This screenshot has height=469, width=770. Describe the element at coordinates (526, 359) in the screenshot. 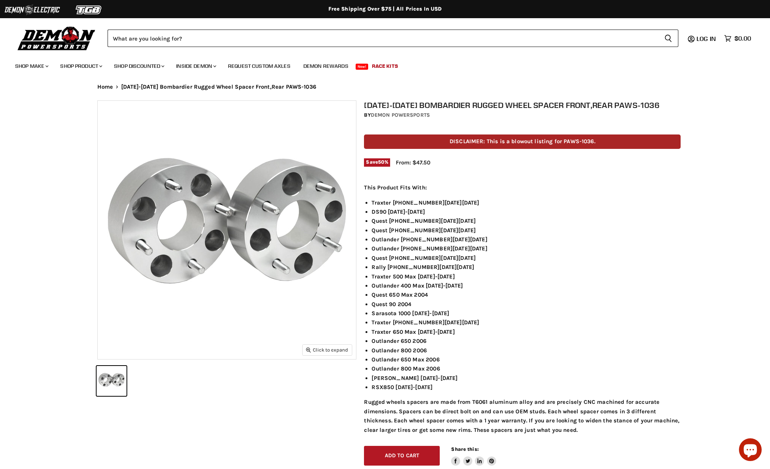

I see `li: Outlander 650 Max 2006` at that location.